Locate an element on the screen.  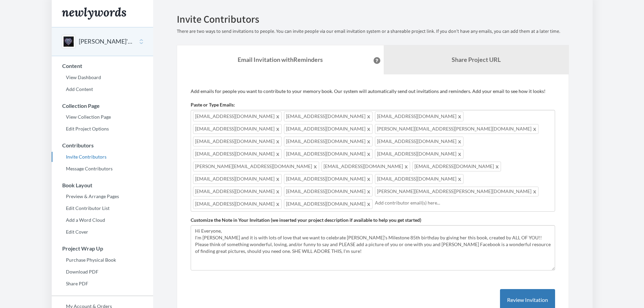
h2: Invite Contributors is located at coordinates (373, 19).